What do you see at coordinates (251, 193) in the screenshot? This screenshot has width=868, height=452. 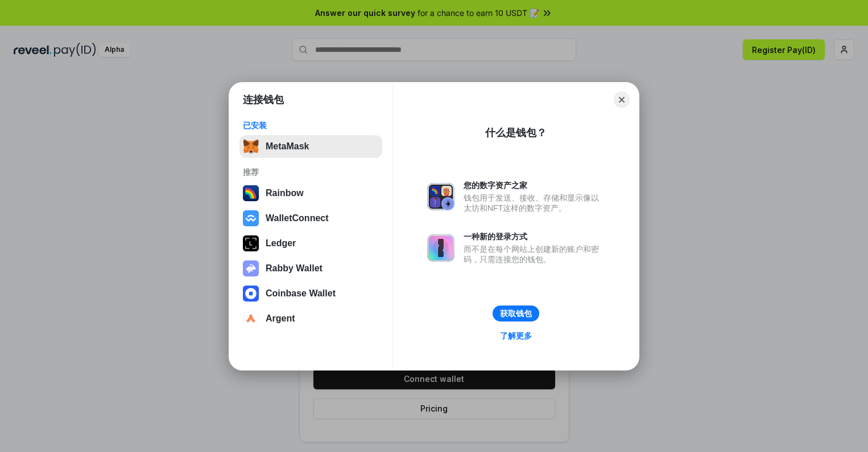 I see `img: svg+xml,%3Csvg%20width%3D%22120%22%20height%3D%22120%22%20viewBox%3D%220%200%20120%20120%22%20fil...` at bounding box center [251, 193].